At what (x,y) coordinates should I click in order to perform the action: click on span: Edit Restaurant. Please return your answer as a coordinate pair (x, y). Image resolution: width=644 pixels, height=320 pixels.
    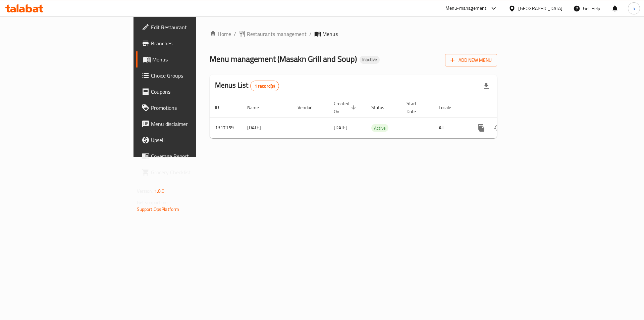
    Looking at the image, I should click on (193, 27).